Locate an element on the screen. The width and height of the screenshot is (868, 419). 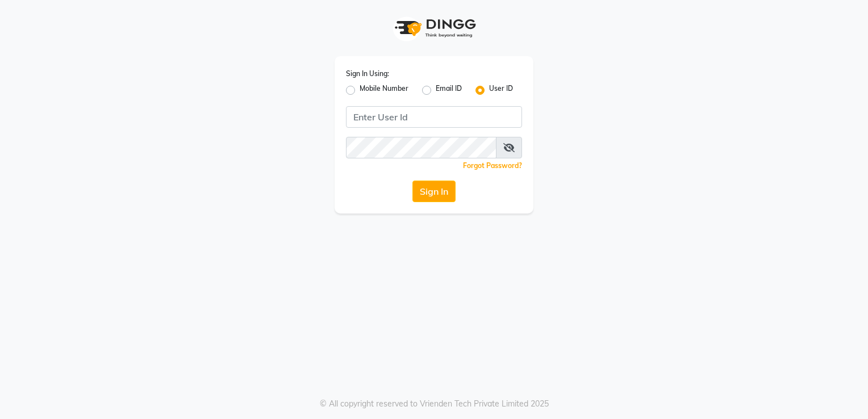
label: User ID is located at coordinates (501, 90).